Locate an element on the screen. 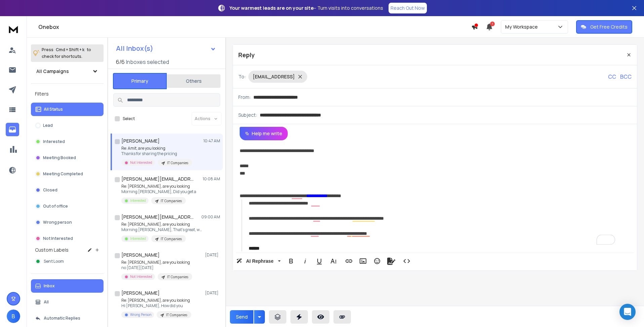 The image size is (644, 327). h1: All Inbox(s) is located at coordinates (135, 48).